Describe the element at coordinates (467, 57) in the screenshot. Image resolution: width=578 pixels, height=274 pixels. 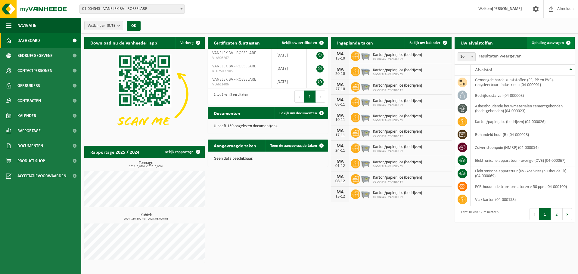
I see `span: 10` at that location.